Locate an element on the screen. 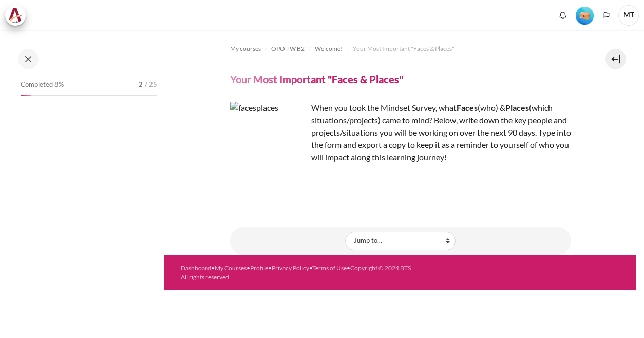 Image resolution: width=644 pixels, height=338 pixels. a: My Courses is located at coordinates (230, 268).